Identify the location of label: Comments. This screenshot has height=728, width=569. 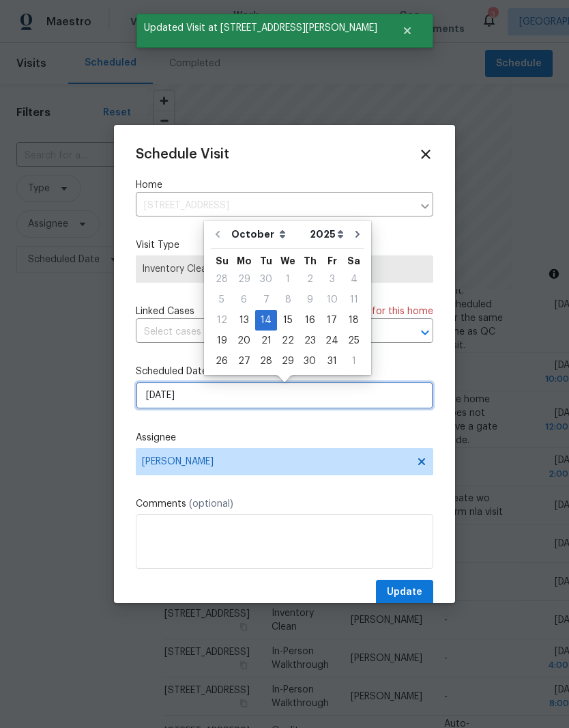
(284, 503).